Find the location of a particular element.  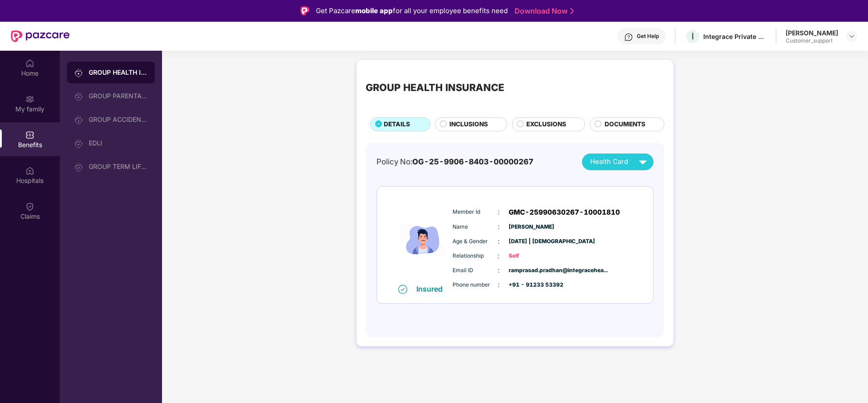

span: Phone number is located at coordinates (475, 285).